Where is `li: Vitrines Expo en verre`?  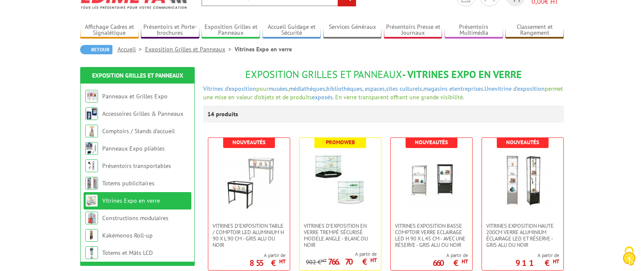 li: Vitrines Expo en verre is located at coordinates (263, 49).